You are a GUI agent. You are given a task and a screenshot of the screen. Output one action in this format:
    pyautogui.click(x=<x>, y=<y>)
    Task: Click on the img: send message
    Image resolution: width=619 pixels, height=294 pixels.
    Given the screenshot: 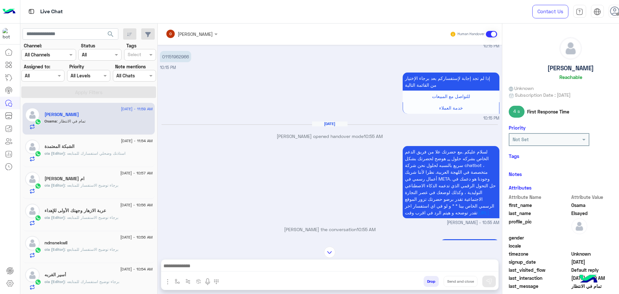 What is the action you would take?
    pyautogui.click(x=489, y=281)
    